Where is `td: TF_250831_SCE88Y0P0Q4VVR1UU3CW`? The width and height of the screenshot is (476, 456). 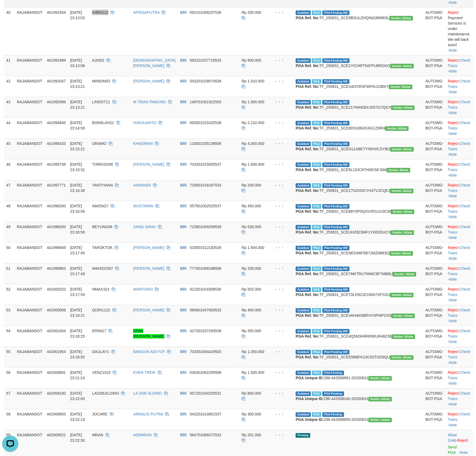
td: TF_250831_SCE88Y0P0Q4VVR1UU3CW is located at coordinates (358, 211).